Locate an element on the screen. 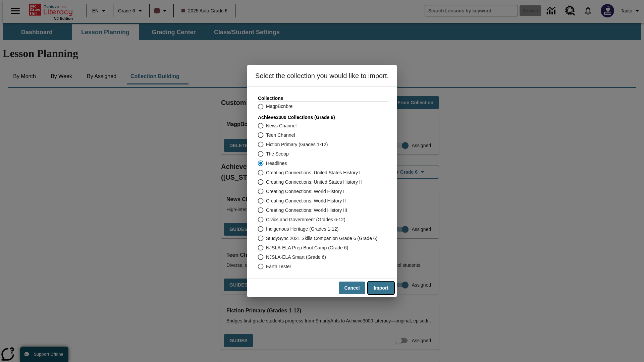 This screenshot has width=644, height=362. span: StudySync 2021 Skills Companion Grade 6 (Grade 6) is located at coordinates (322, 238).